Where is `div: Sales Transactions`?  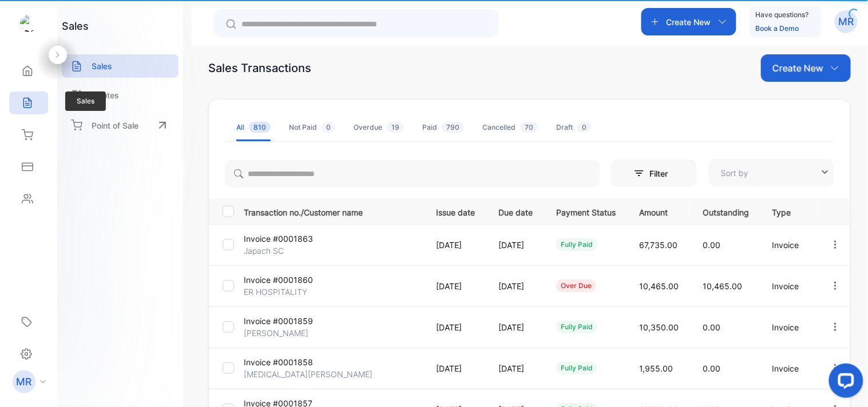
div: Sales Transactions is located at coordinates (260, 68).